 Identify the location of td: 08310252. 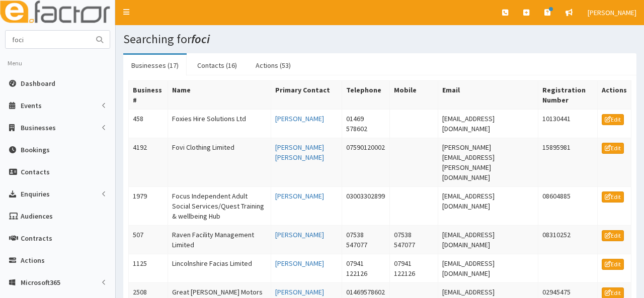
(568, 240).